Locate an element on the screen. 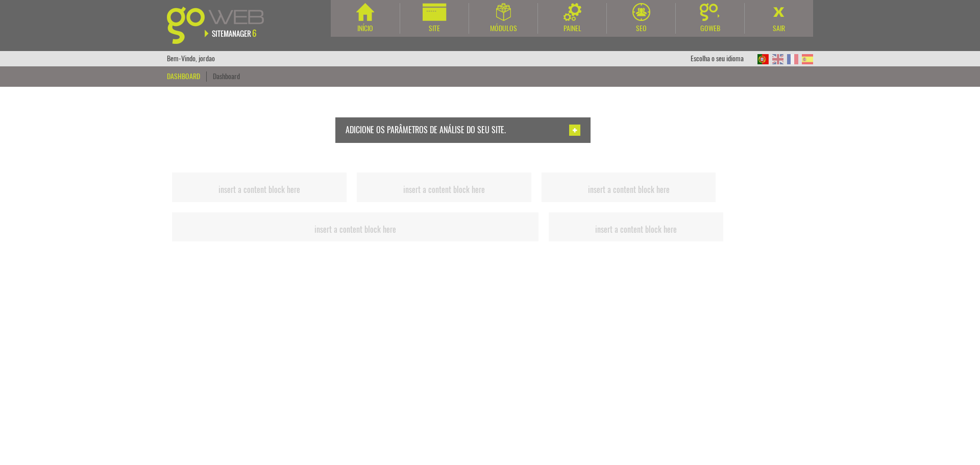  img: PT is located at coordinates (763, 59).